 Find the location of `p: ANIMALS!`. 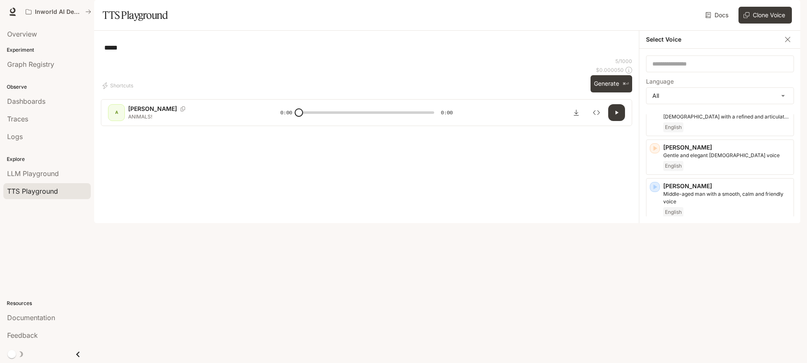

p: ANIMALS! is located at coordinates (194, 116).